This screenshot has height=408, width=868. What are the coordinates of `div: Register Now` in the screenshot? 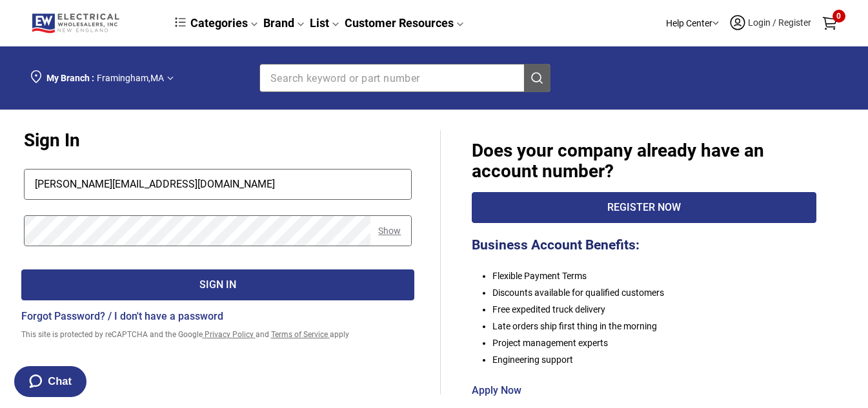 It's located at (643, 208).